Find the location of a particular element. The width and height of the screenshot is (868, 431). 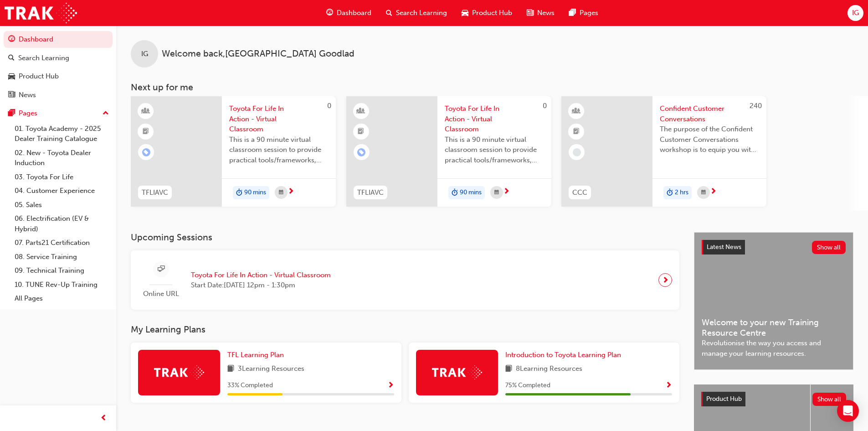

a: Latest NewsShow allWelcome to your new Training Resource CentreRevolutionise the way you access a... is located at coordinates (774, 301).